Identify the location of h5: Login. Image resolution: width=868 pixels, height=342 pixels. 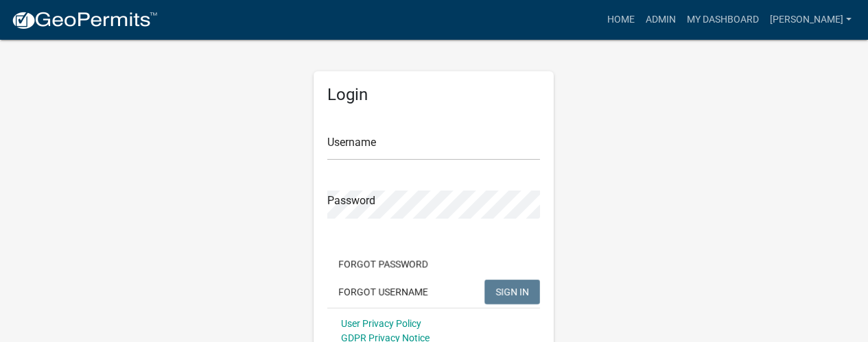
(433, 95).